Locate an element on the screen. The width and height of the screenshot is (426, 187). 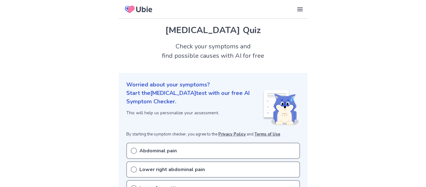
p: By starting the symptom checker, you agree to the and is located at coordinates (213, 134).